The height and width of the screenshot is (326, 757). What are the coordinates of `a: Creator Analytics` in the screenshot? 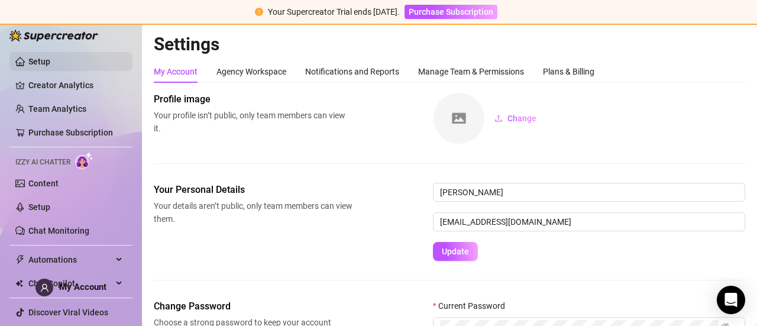 It's located at (76, 85).